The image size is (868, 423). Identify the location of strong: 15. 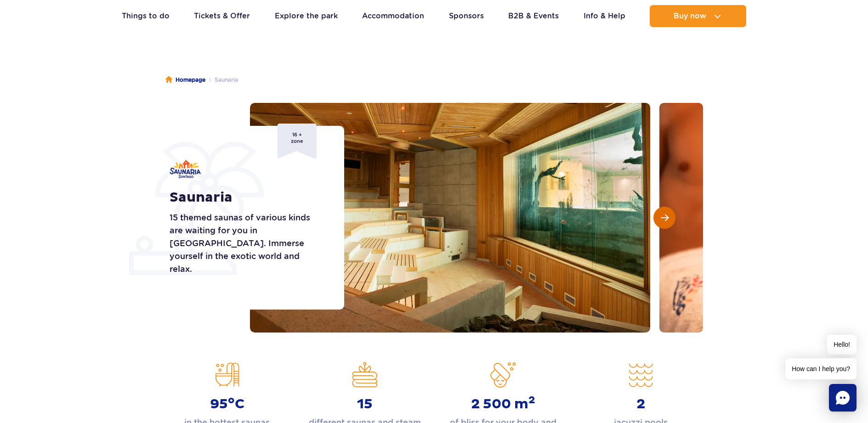
(365, 404).